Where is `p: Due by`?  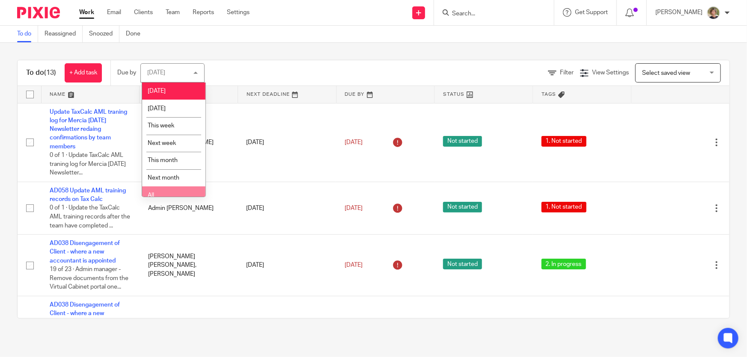 p: Due by is located at coordinates (127, 73).